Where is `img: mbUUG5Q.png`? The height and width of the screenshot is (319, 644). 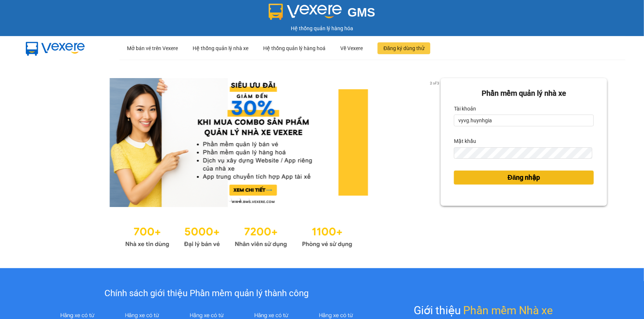
img: mbUUG5Q.png is located at coordinates (56, 48).